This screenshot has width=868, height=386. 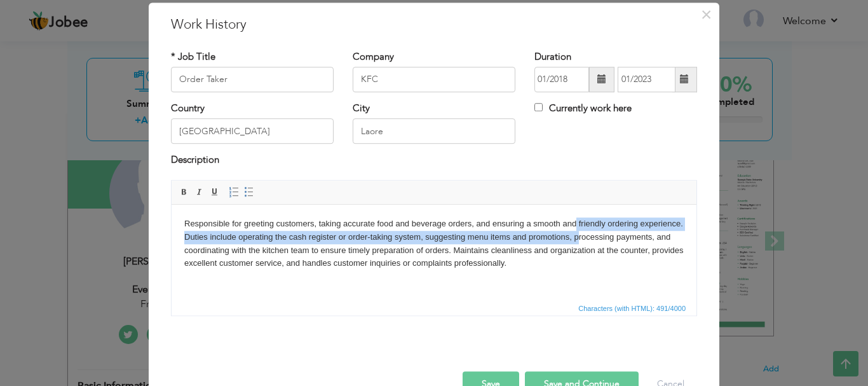 I want to click on button: Close, so click(x=706, y=15).